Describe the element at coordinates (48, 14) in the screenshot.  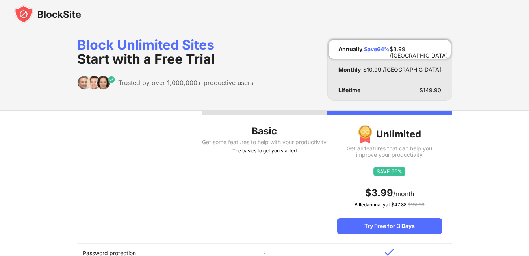
I see `img: blocksite-icon-black.svg` at that location.